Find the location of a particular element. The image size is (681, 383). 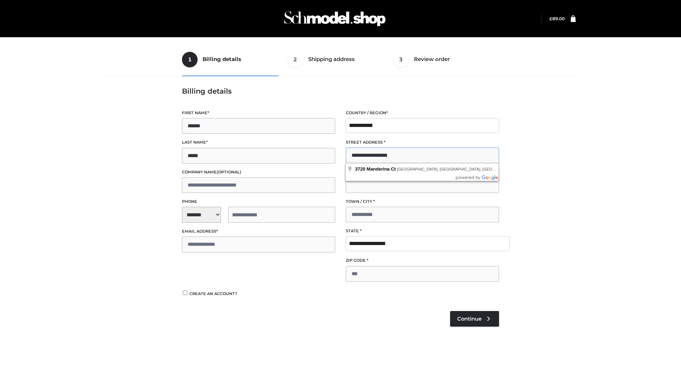

label: Last name is located at coordinates (259, 142).